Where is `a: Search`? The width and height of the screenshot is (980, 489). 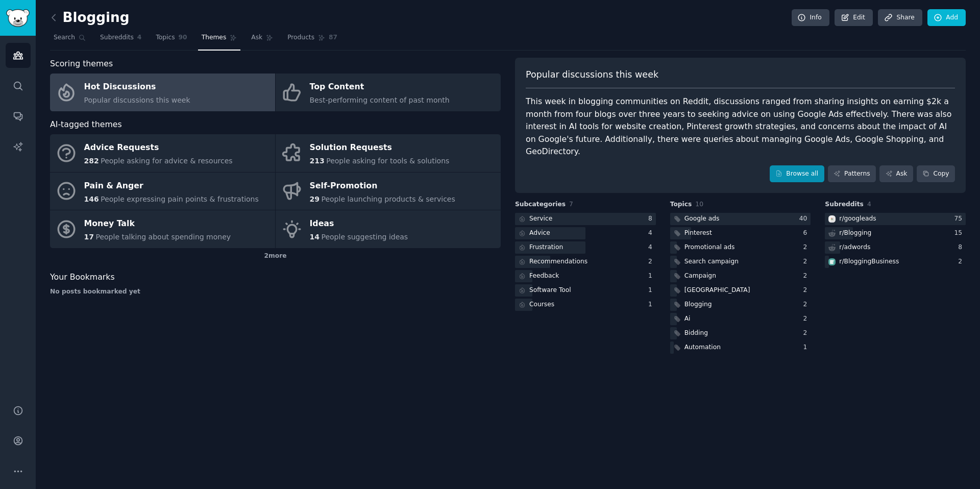
a: Search is located at coordinates (70, 40).